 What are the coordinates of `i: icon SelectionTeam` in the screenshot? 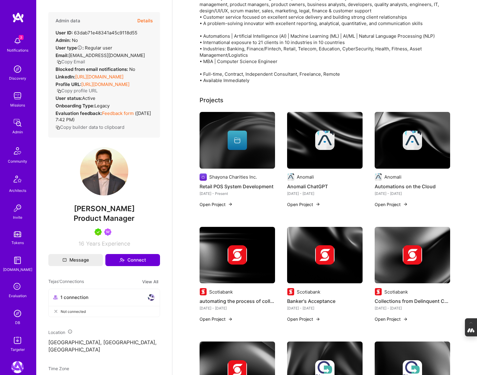 It's located at (18, 287).